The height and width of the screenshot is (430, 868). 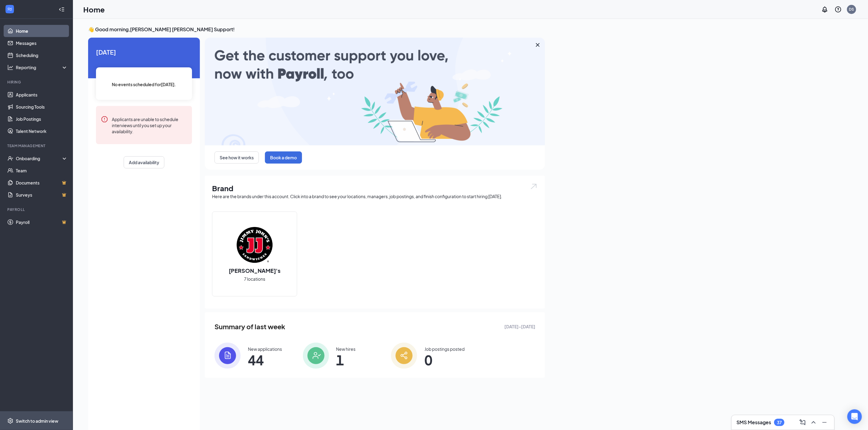 I want to click on div: Team Management, so click(x=37, y=146).